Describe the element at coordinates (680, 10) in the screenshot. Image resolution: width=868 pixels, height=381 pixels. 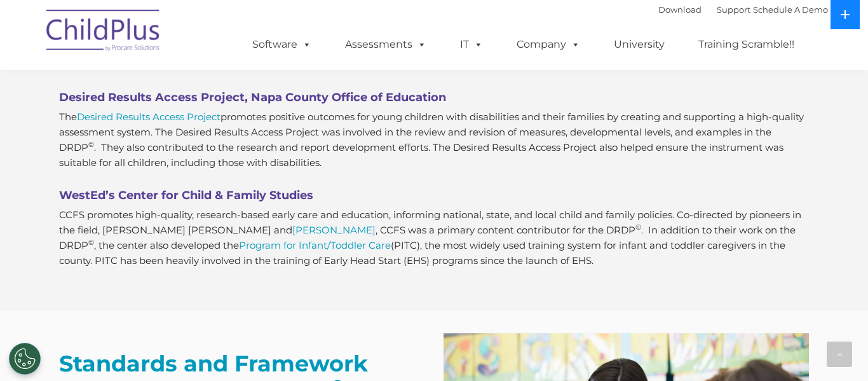
I see `a: Download` at that location.